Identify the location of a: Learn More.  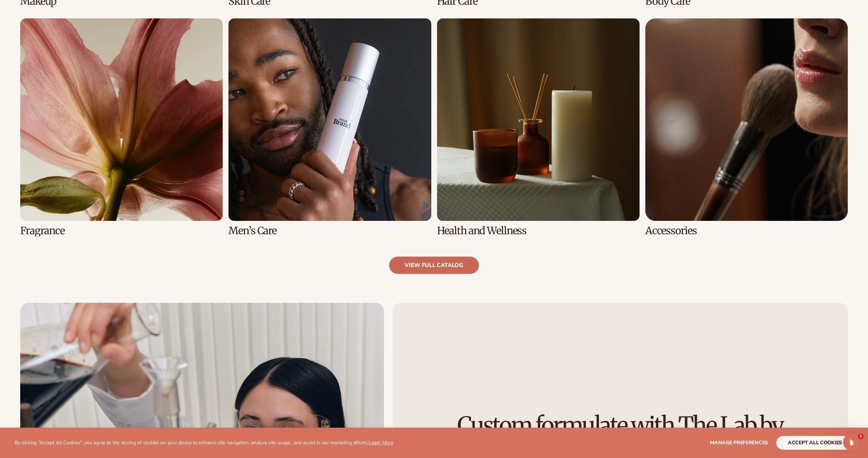
(381, 442).